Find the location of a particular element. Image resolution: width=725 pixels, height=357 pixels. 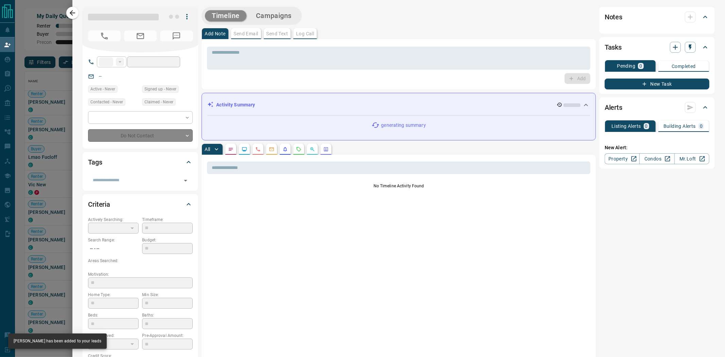

p: Activity Summary is located at coordinates (236, 105).